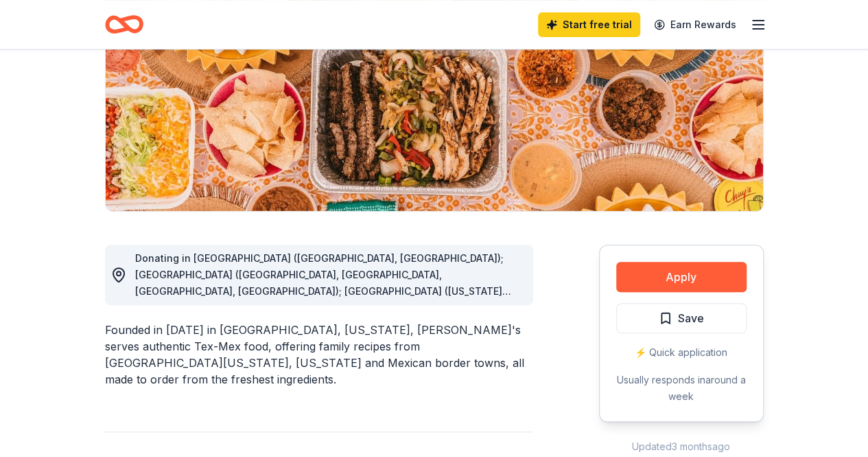 The width and height of the screenshot is (868, 457). I want to click on button: Save, so click(681, 318).